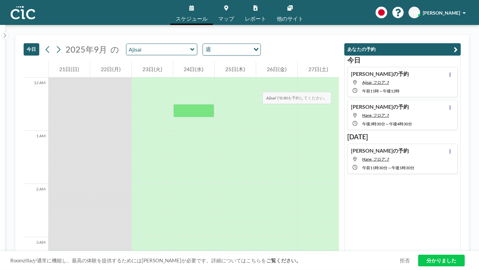 The image size is (479, 270). Describe the element at coordinates (375, 168) in the screenshot. I see `font: 午前11時30分` at that location.